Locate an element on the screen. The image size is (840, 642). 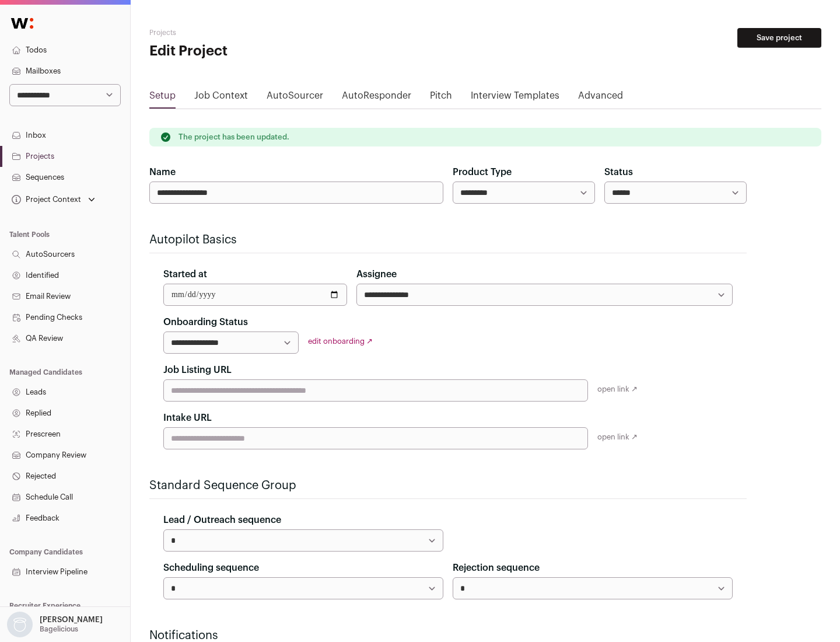
button: Save project is located at coordinates (779, 38).